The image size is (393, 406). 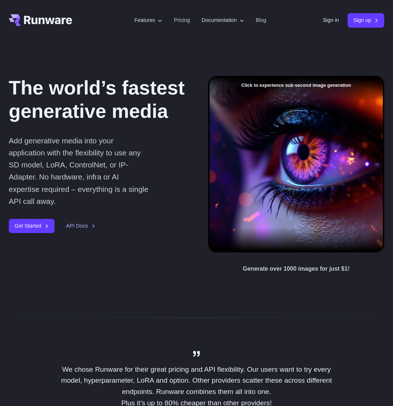 What do you see at coordinates (32, 226) in the screenshot?
I see `a: Get Started` at bounding box center [32, 226].